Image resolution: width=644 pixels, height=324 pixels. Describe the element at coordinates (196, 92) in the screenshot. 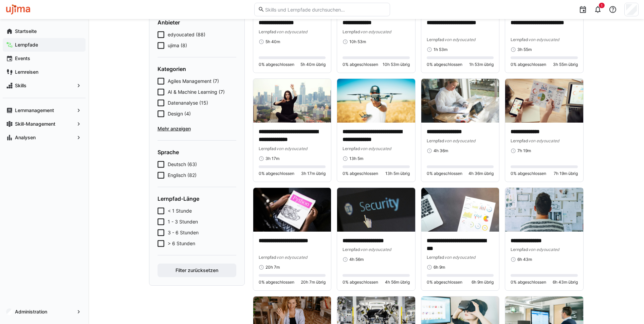

I see `span: AI & Machine Learning (7)` at that location.